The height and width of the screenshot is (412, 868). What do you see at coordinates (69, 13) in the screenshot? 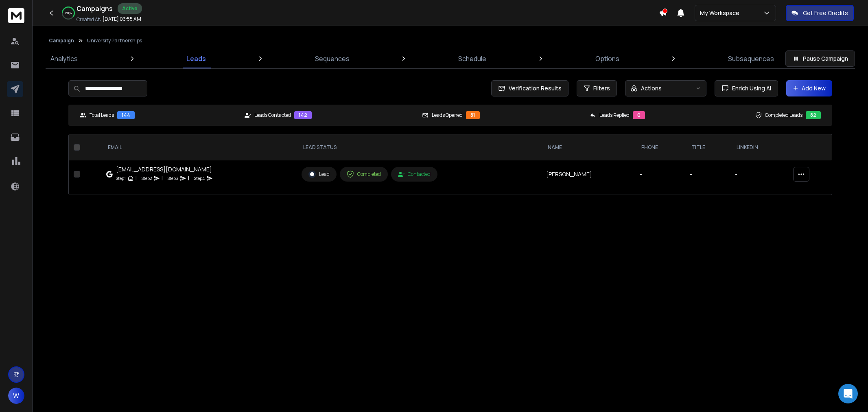
I see `p: 60 %` at bounding box center [69, 13].